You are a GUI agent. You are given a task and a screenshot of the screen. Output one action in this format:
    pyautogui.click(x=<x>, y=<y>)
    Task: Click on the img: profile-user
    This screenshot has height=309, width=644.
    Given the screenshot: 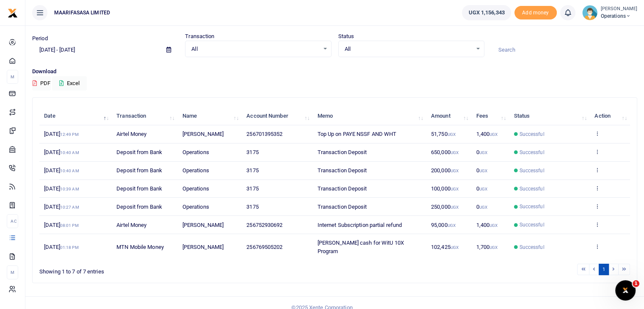 What is the action you would take?
    pyautogui.click(x=589, y=13)
    